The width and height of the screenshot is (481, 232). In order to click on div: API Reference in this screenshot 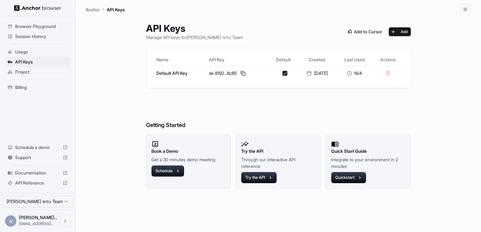, I will do `click(37, 183)`.